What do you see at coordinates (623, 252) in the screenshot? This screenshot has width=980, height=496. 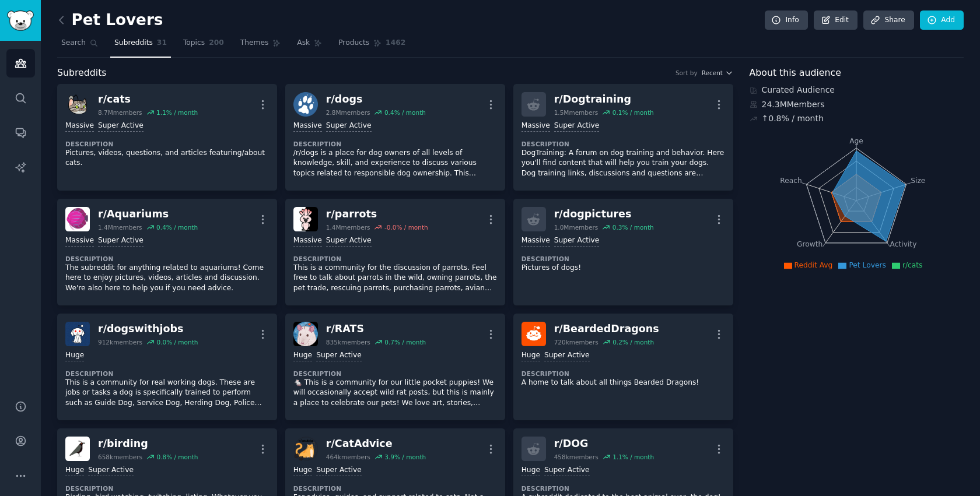 I see `a: r/dogpictures1.0Mmembers0.3% / monthMassiveSuper ActiveDescriptionPictures of dogs!` at bounding box center [623, 252].